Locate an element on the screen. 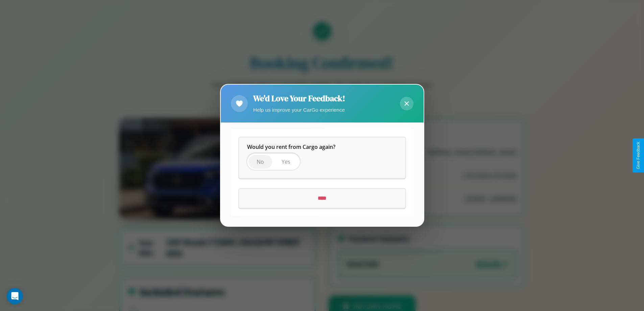 This screenshot has height=311, width=644. p: Help us improve your CarGo experience is located at coordinates (299, 110).